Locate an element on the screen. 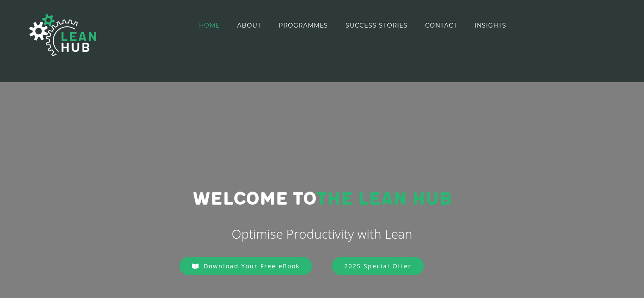  img: The Lean Hub | Optimising productivity with Lean Logo is located at coordinates (63, 35).